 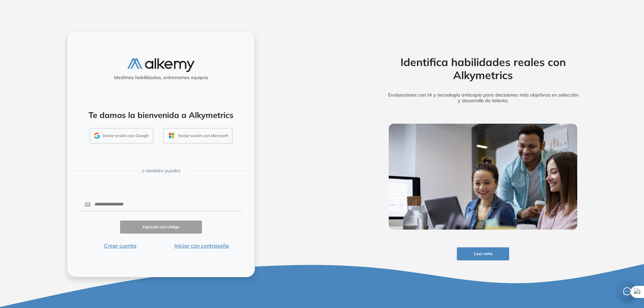 I want to click on span: message, so click(x=627, y=291).